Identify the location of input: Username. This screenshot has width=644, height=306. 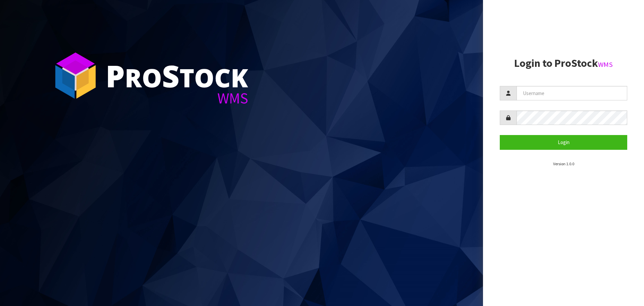
(572, 93).